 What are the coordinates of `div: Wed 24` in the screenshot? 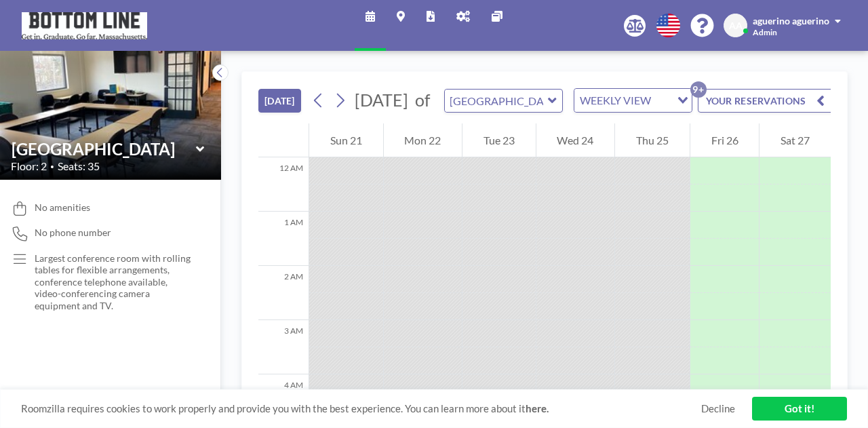 It's located at (576, 141).